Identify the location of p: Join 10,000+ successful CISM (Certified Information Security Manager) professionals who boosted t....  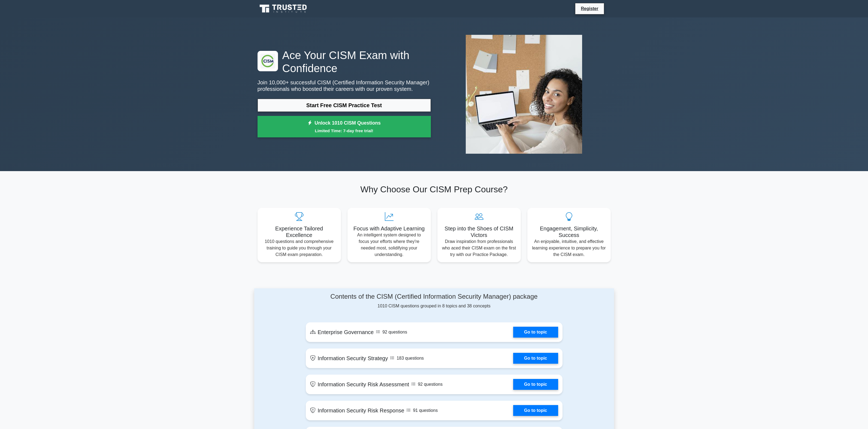
(344, 86).